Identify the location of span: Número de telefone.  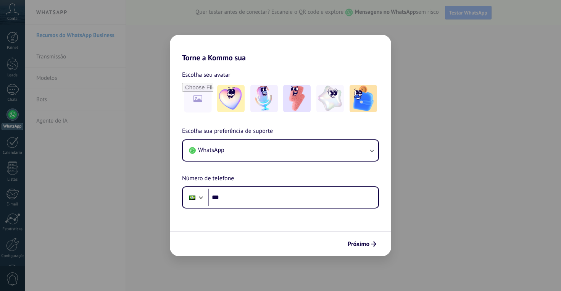
(208, 178).